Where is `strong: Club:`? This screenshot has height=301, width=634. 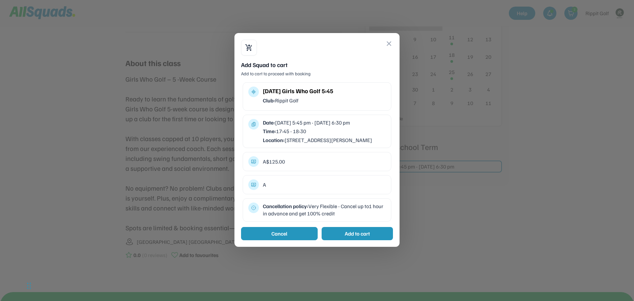 strong: Club: is located at coordinates (269, 100).